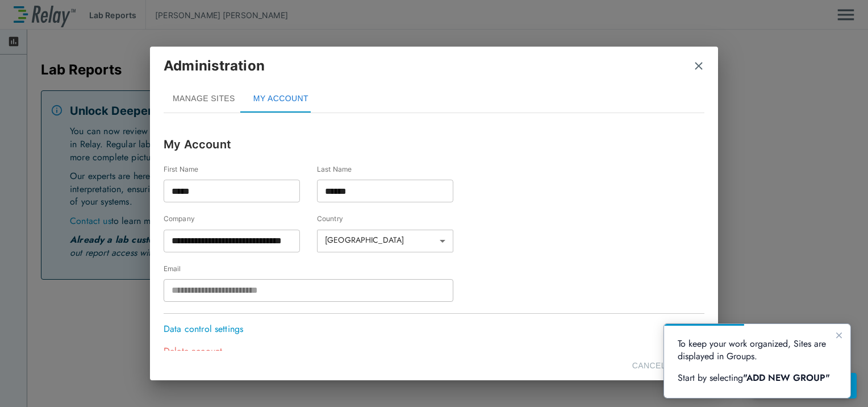  What do you see at coordinates (214, 66) in the screenshot?
I see `p: Administration` at bounding box center [214, 66].